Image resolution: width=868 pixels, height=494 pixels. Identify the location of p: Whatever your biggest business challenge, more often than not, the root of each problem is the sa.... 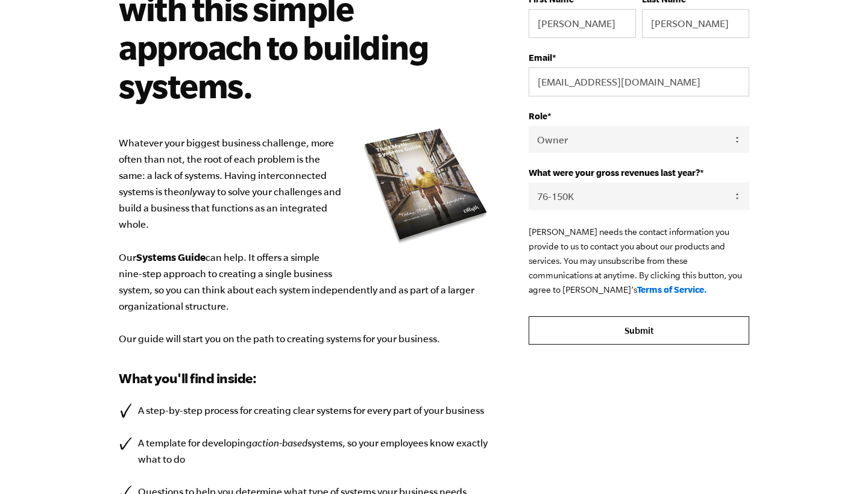
(306, 241).